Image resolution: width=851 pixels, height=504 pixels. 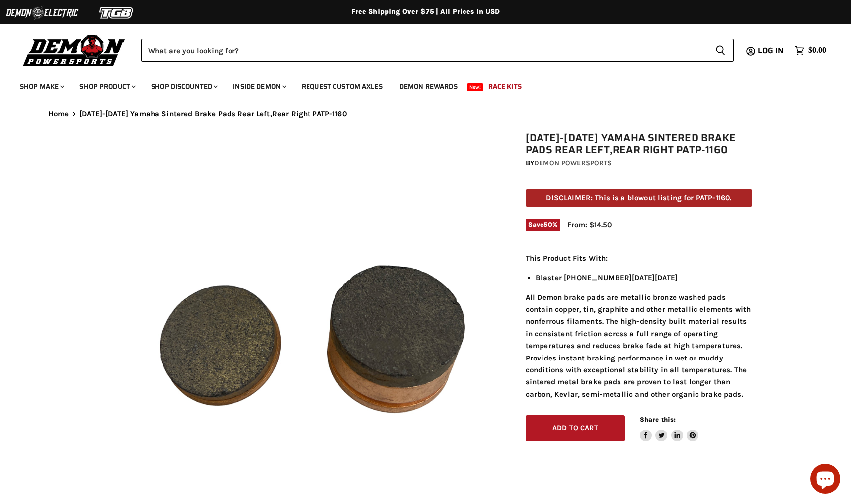 What do you see at coordinates (418, 85) in the screenshot?
I see `ul: Main menu` at bounding box center [418, 85].